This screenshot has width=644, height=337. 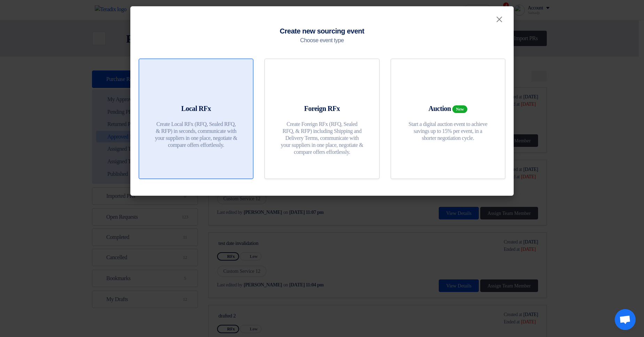 I want to click on p: Create Foreign RFx (RFQ, Sealed RFQ, & RFP) including Shipping and Delivery Terms, communicate wi..., so click(x=322, y=138).